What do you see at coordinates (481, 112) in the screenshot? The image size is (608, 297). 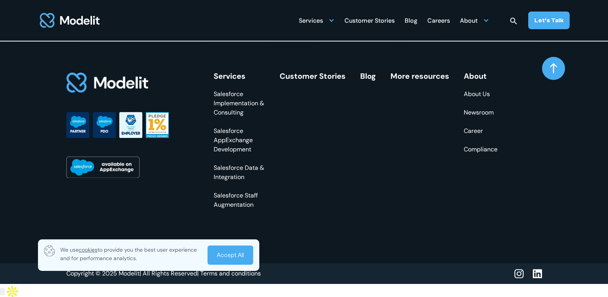 I see `a: Newsroom` at bounding box center [481, 112].